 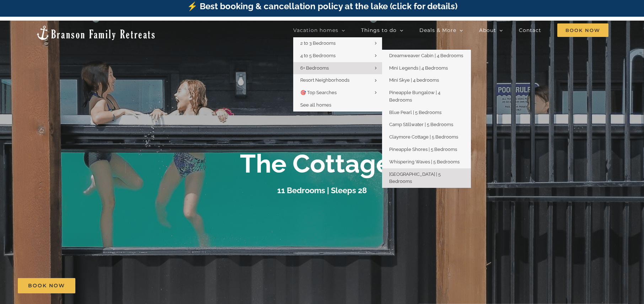 What do you see at coordinates (426, 125) in the screenshot?
I see `a: Camp Stillwater | 5 Bedrooms` at bounding box center [426, 125].